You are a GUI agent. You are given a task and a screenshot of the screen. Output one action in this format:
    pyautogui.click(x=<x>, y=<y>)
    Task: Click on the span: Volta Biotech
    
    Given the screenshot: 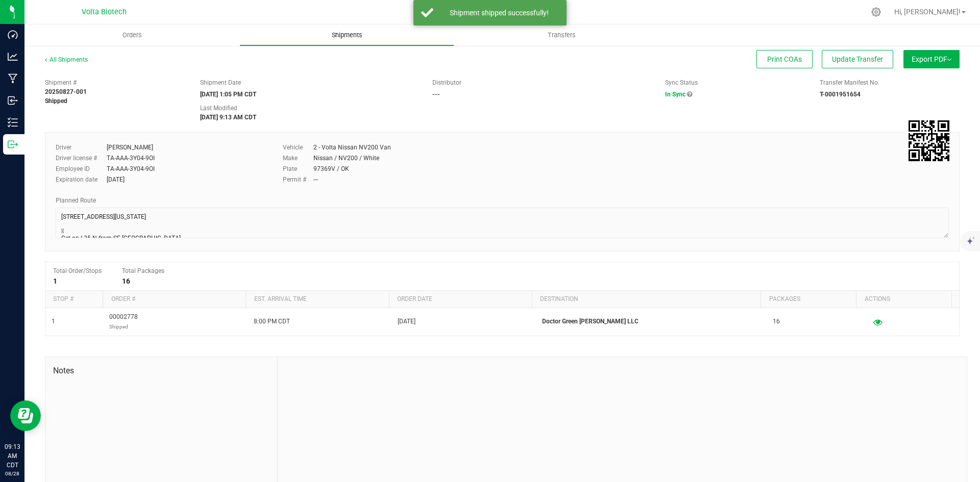 What is the action you would take?
    pyautogui.click(x=104, y=12)
    